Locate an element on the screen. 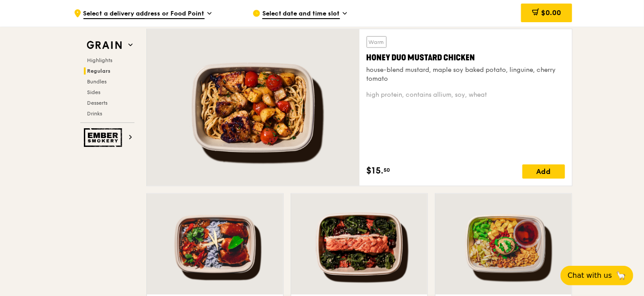 This screenshot has height=296, width=644. div: Add is located at coordinates (544, 172).